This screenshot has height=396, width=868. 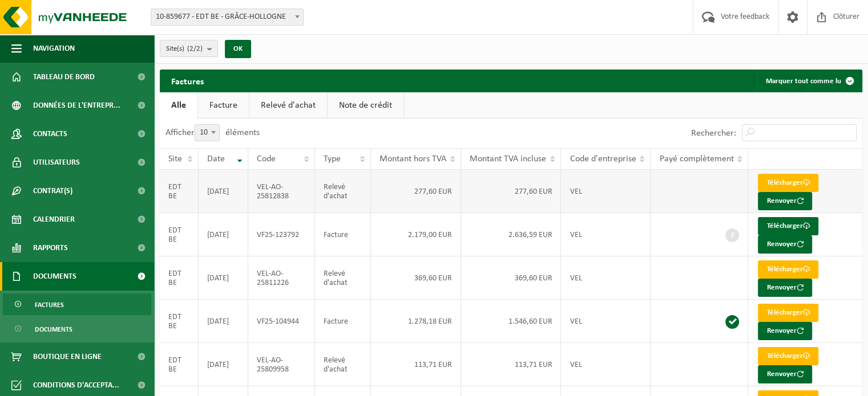 What do you see at coordinates (289, 105) in the screenshot?
I see `a: Relevé d'achat` at bounding box center [289, 105].